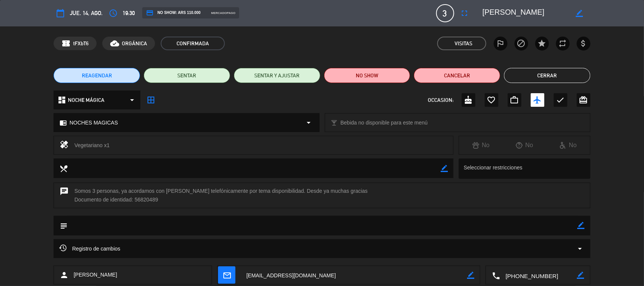  Describe the element at coordinates (64, 195) in the screenshot. I see `i: chat` at that location.